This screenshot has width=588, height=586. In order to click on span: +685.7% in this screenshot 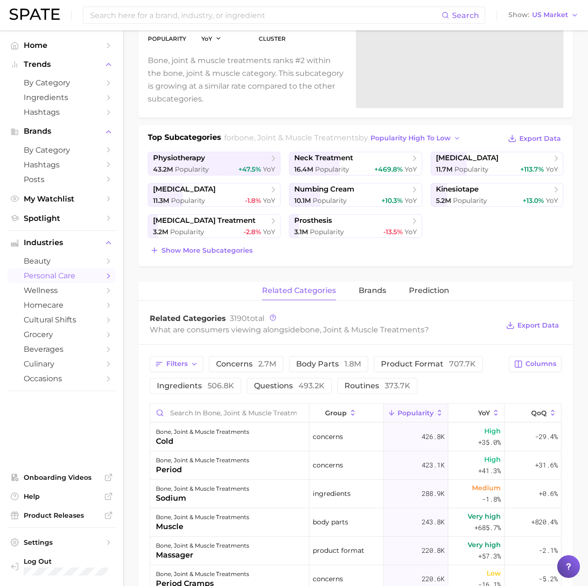, I will do `click(488, 528)`.